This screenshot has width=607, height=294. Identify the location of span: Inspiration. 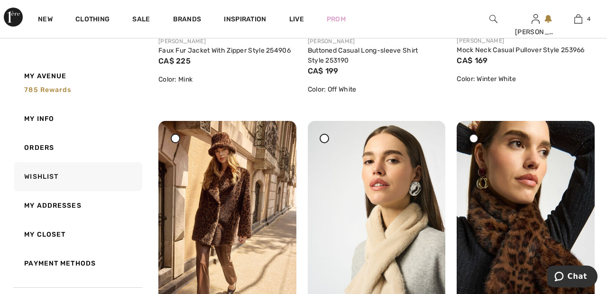
(245, 20).